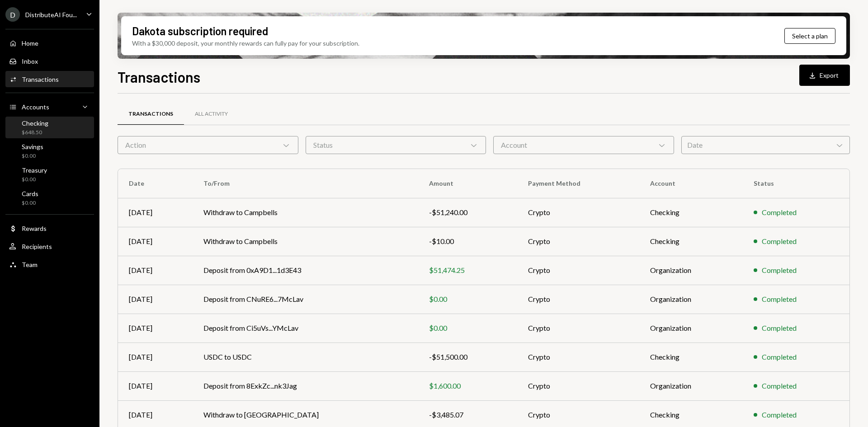 This screenshot has width=868, height=427. What do you see at coordinates (30, 61) in the screenshot?
I see `div: Inbox` at bounding box center [30, 61].